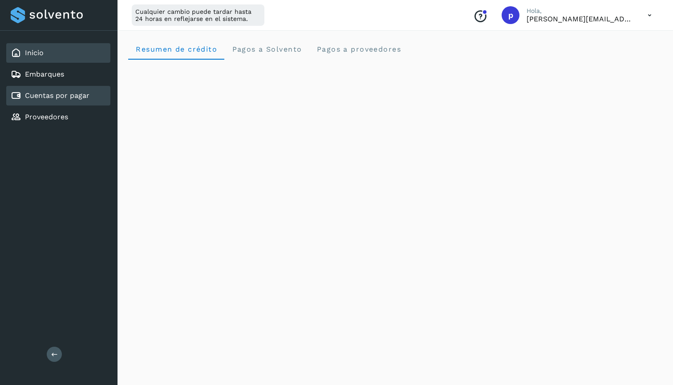  Describe the element at coordinates (45, 74) in the screenshot. I see `a: Embarques` at that location.